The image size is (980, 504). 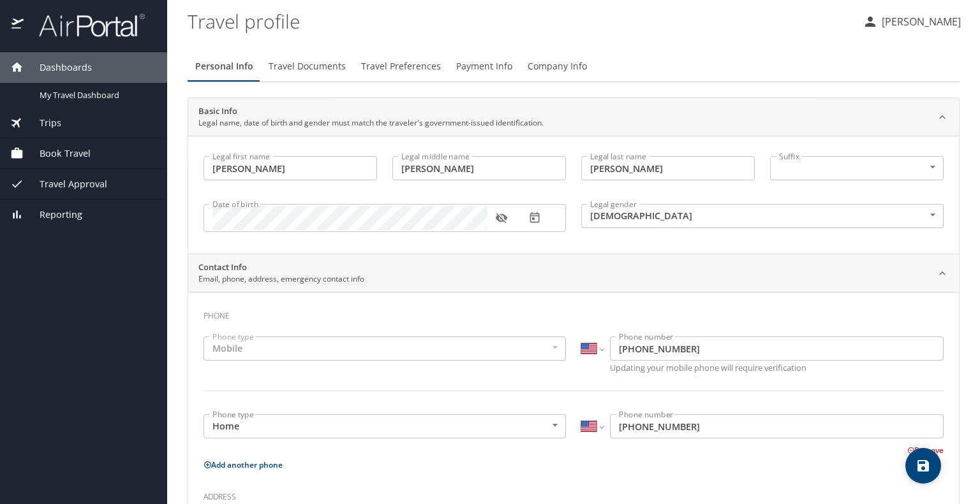 What do you see at coordinates (42, 123) in the screenshot?
I see `span: Trips` at bounding box center [42, 123].